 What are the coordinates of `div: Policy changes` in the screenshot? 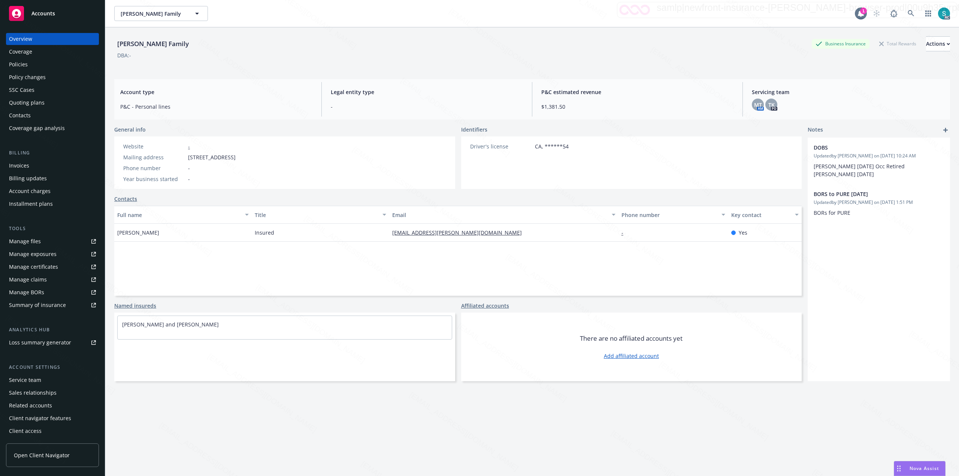 It's located at (27, 77).